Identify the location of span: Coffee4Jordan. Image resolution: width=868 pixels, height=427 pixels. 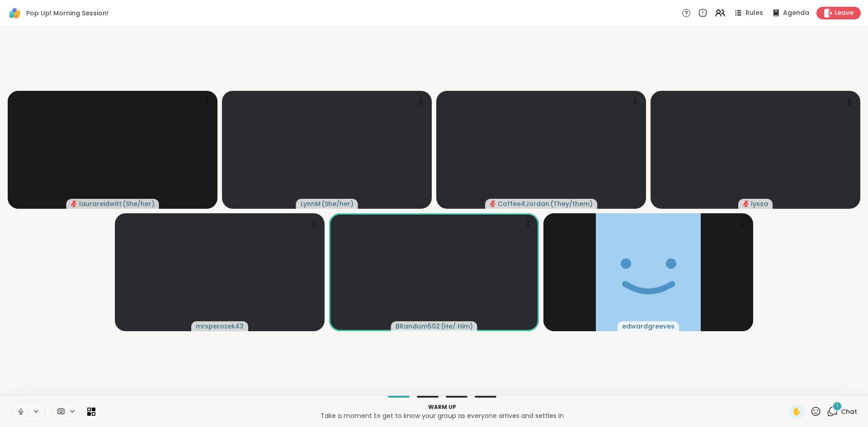
(524, 204).